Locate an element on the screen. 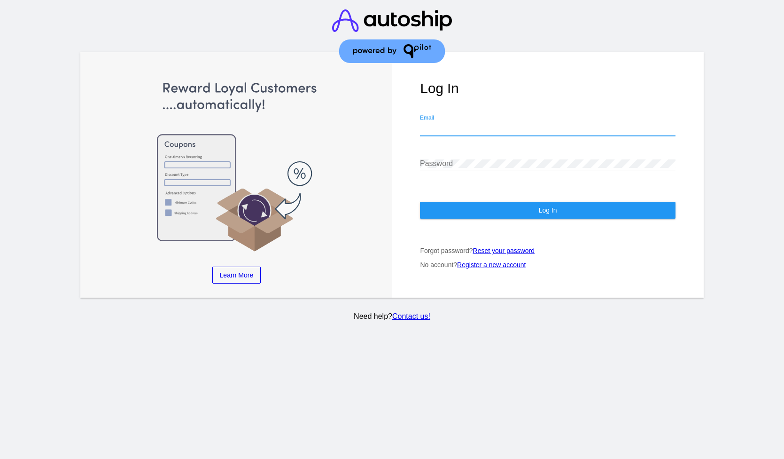 Image resolution: width=784 pixels, height=459 pixels. button: Log In is located at coordinates (548, 210).